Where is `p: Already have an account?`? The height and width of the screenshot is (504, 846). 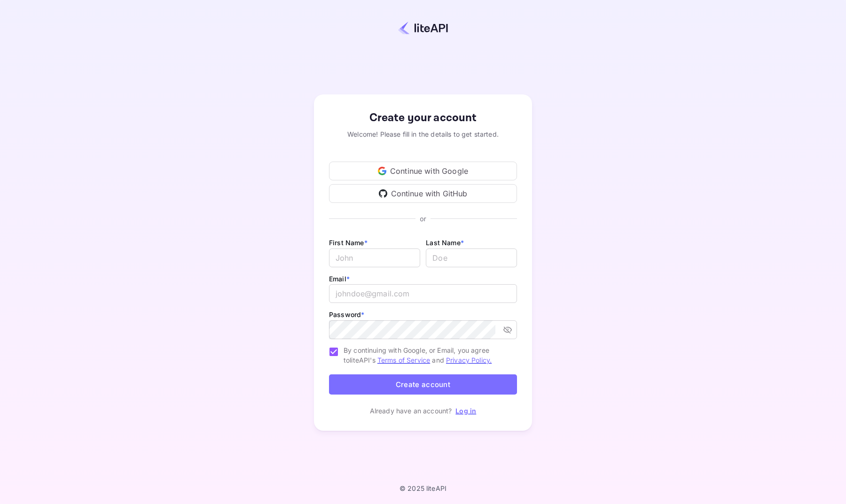
p: Already have an account? is located at coordinates (411, 411).